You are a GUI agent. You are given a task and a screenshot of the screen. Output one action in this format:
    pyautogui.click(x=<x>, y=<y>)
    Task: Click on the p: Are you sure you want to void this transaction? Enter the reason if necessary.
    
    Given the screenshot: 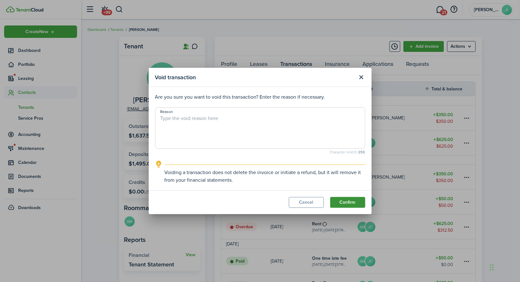 What is the action you would take?
    pyautogui.click(x=260, y=97)
    